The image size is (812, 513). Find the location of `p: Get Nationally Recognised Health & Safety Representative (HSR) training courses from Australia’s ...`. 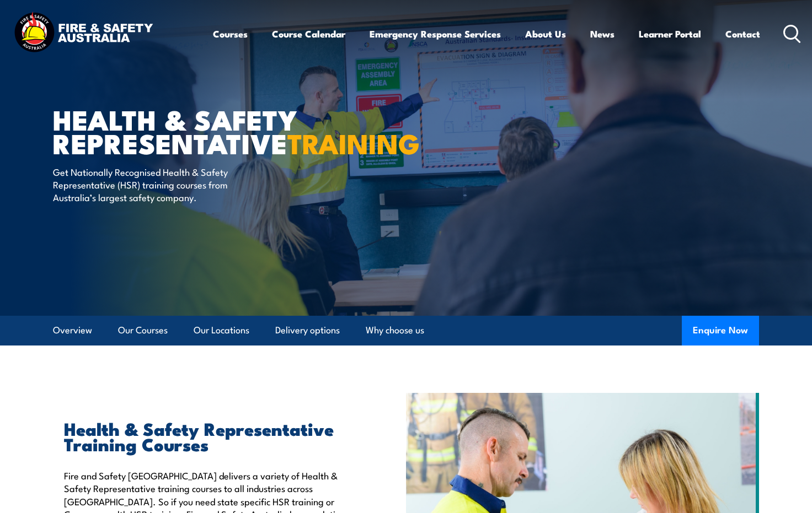

p: Get Nationally Recognised Health & Safety Representative (HSR) training courses from Australia’s ... is located at coordinates (153, 185).